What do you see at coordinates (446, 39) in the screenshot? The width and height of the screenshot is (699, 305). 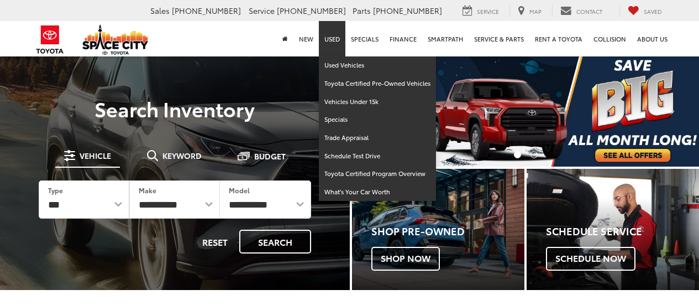 I see `a: SmartPath` at bounding box center [446, 39].